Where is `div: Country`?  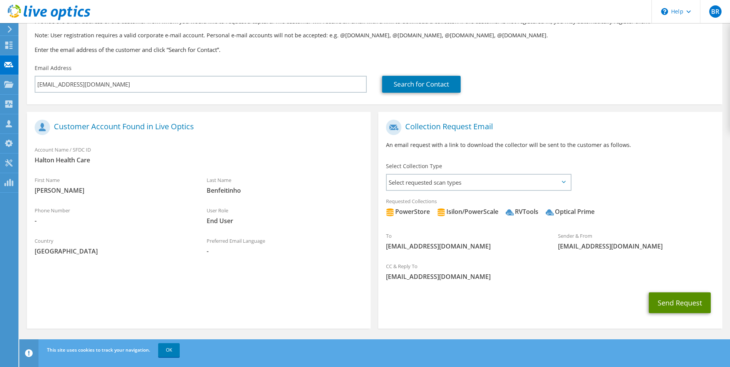
div: Country is located at coordinates (113, 246).